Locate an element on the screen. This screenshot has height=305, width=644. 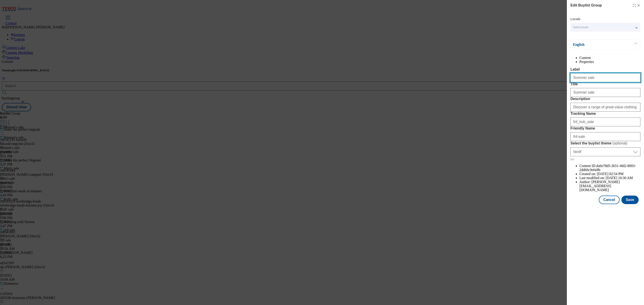
span: da6e78d5-2b51-4fd2-8003-2dd66c9e6e8b is located at coordinates (607, 168).